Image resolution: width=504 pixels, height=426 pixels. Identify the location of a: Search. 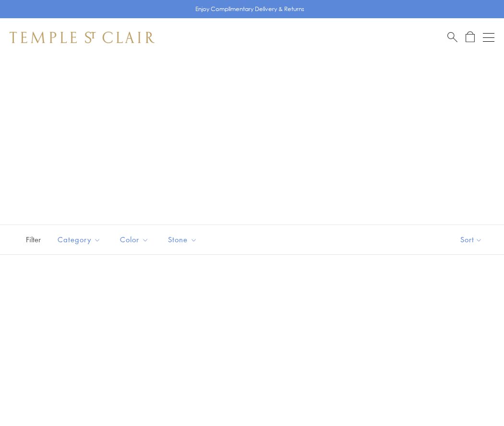
(452, 37).